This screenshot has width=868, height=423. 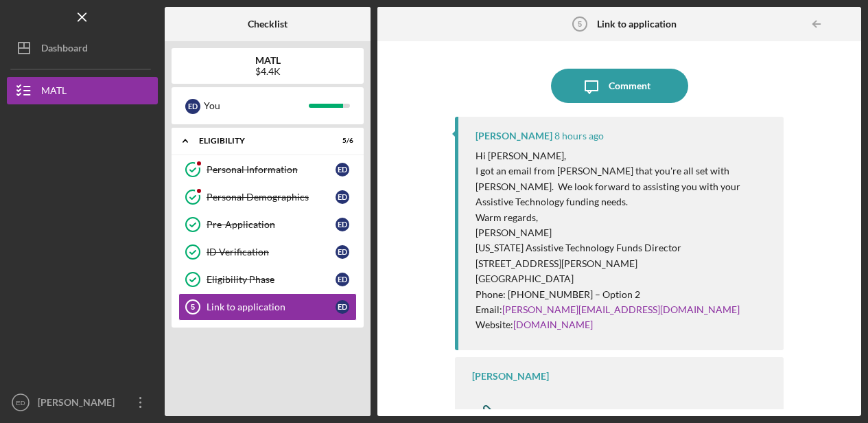 What do you see at coordinates (271, 225) in the screenshot?
I see `div: Pre-Application` at bounding box center [271, 225].